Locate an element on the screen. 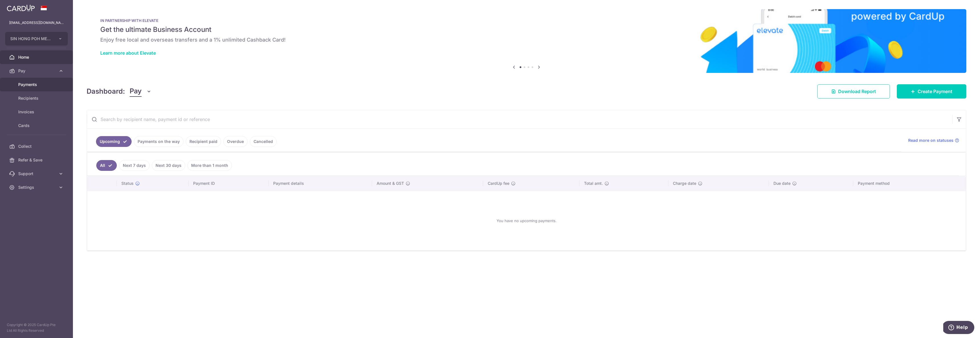 The image size is (980, 338). a: Create Payment is located at coordinates (932, 92).